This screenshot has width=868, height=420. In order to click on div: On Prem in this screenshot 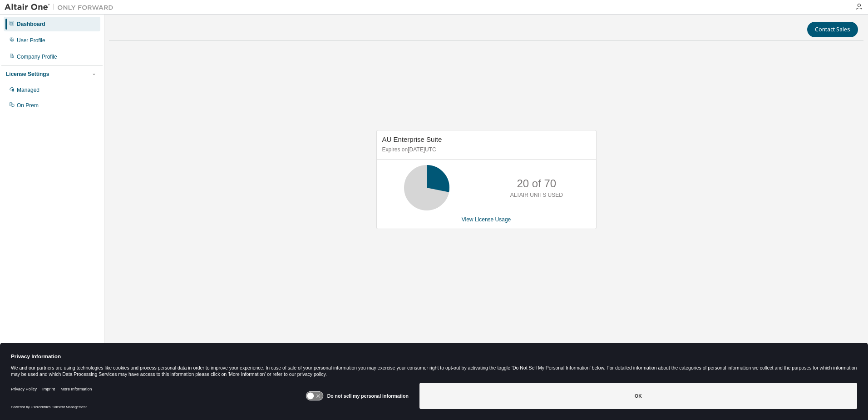, I will do `click(27, 105)`.